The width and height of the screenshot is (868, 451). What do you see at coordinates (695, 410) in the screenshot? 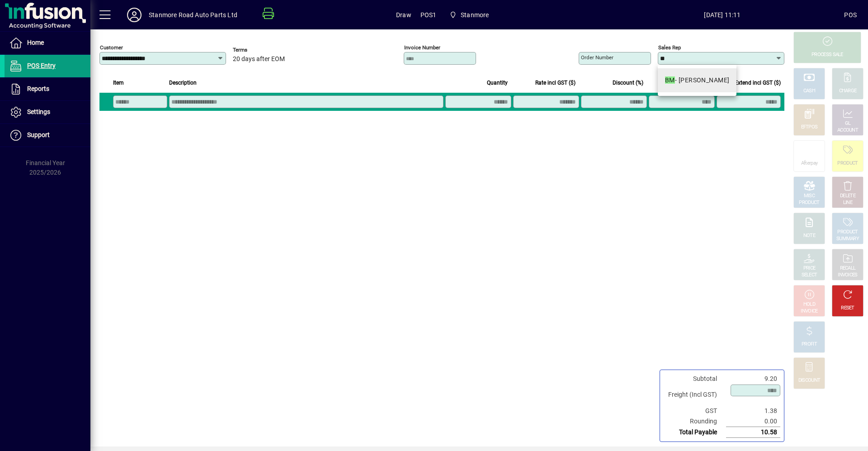
I see `td: GST` at bounding box center [695, 410].